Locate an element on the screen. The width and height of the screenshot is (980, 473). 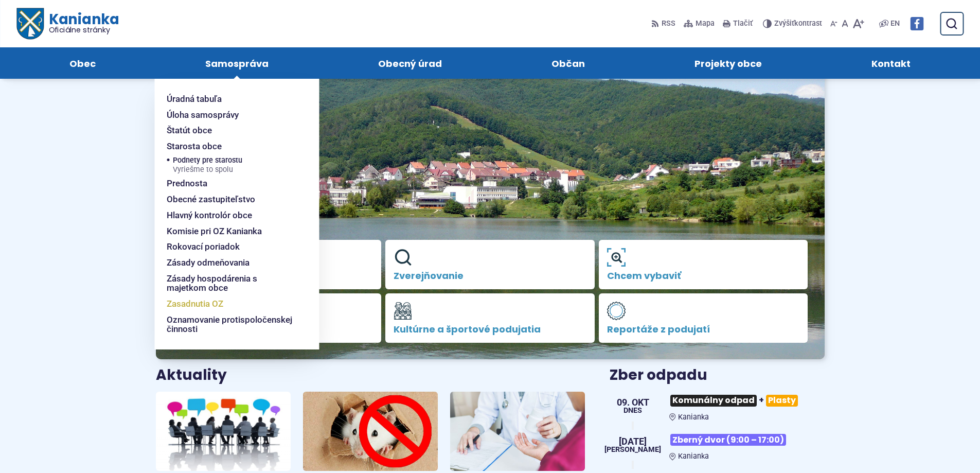
a: Reportáže z podujatí is located at coordinates (703, 318).